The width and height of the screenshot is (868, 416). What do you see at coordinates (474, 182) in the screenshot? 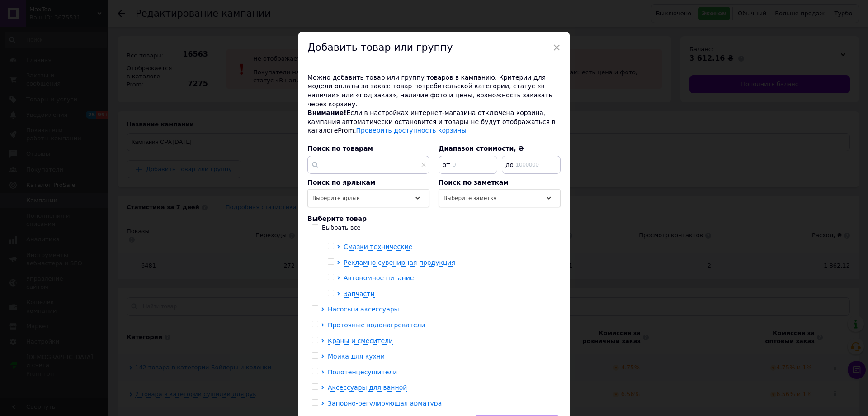
I see `span: Поиск по заметкам` at bounding box center [474, 182].